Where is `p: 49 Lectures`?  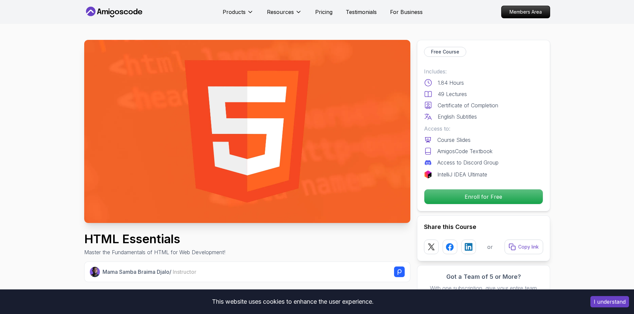 p: 49 Lectures is located at coordinates (452, 94).